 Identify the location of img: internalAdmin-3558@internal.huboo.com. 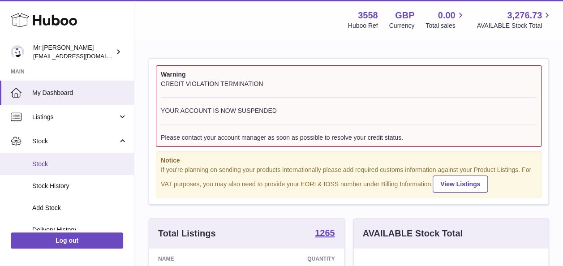
(17, 52).